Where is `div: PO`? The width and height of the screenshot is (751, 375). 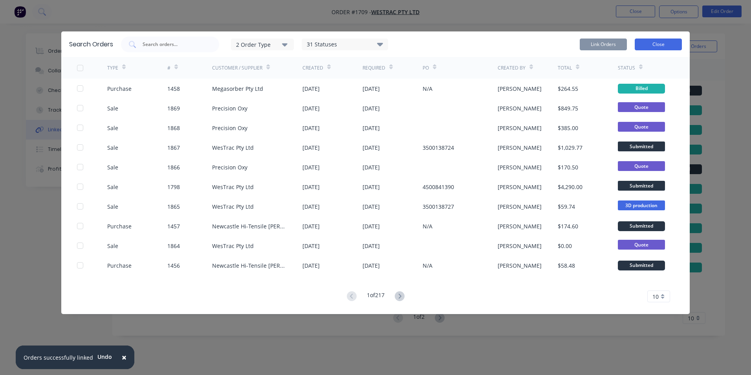 div: PO is located at coordinates (426, 68).